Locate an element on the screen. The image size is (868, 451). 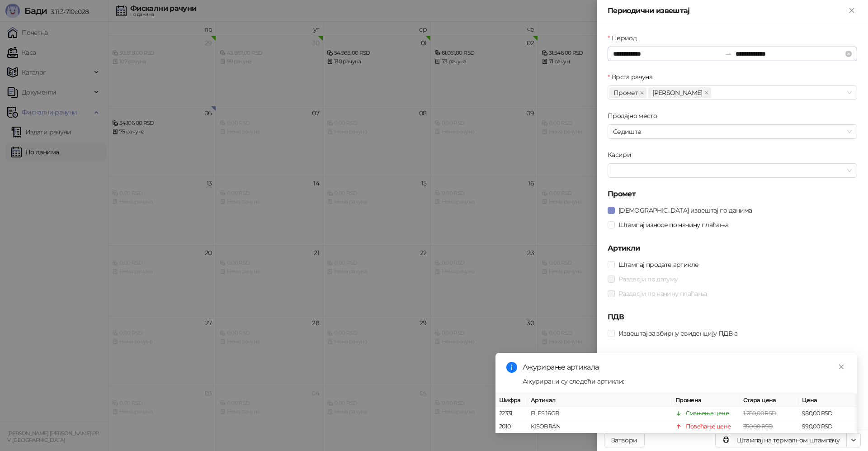
span: Штампај износе по начину плаћања is located at coordinates (674, 225).